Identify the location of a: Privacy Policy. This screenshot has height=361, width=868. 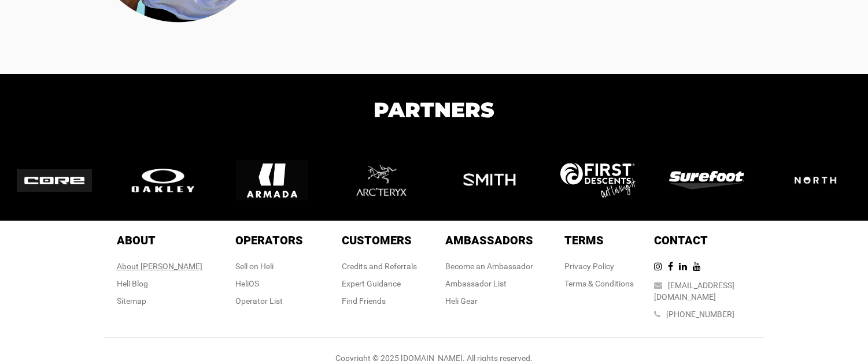
(589, 266).